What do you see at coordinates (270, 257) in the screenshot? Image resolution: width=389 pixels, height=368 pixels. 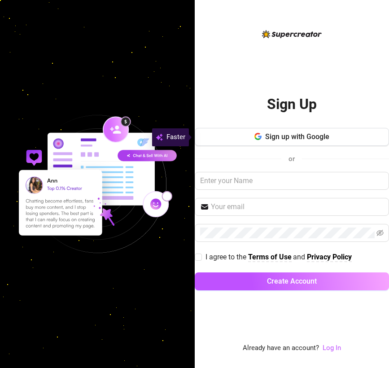 I see `a: Terms of Use` at bounding box center [270, 257].